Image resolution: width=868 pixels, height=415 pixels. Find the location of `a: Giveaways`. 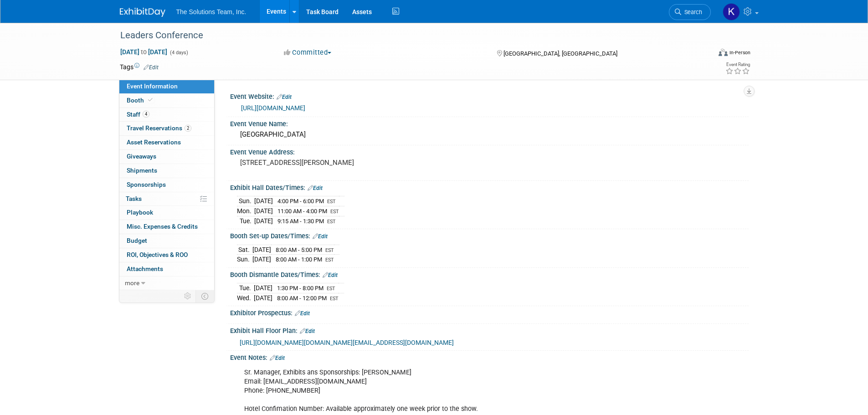

a: Giveaways is located at coordinates (167, 157).